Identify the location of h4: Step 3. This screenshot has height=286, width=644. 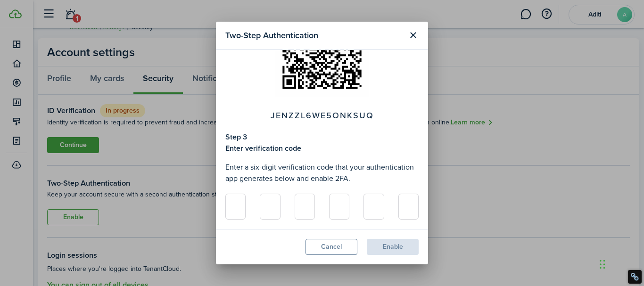
(322, 137).